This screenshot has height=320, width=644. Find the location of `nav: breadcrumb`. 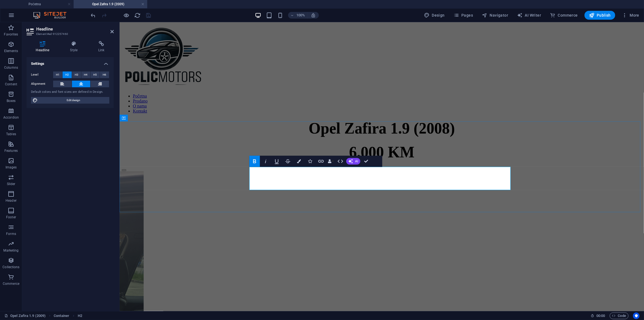

nav: breadcrumb is located at coordinates (68, 316).